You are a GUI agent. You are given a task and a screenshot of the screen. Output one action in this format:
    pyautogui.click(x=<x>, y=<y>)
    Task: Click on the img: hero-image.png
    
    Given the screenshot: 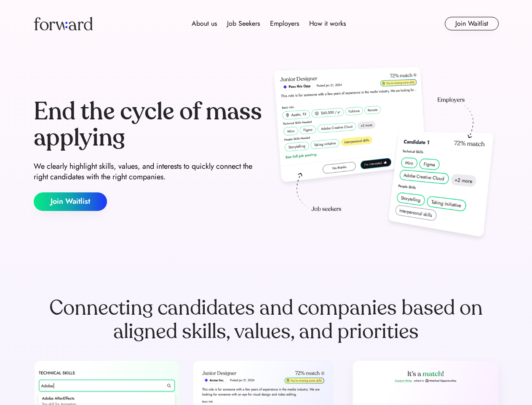 What is the action you would take?
    pyautogui.click(x=385, y=155)
    